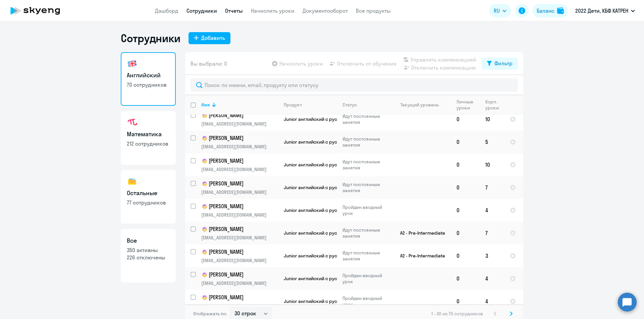 The height and width of the screenshot is (319, 644). What do you see at coordinates (492, 256) in the screenshot?
I see `td: 3` at bounding box center [492, 256].